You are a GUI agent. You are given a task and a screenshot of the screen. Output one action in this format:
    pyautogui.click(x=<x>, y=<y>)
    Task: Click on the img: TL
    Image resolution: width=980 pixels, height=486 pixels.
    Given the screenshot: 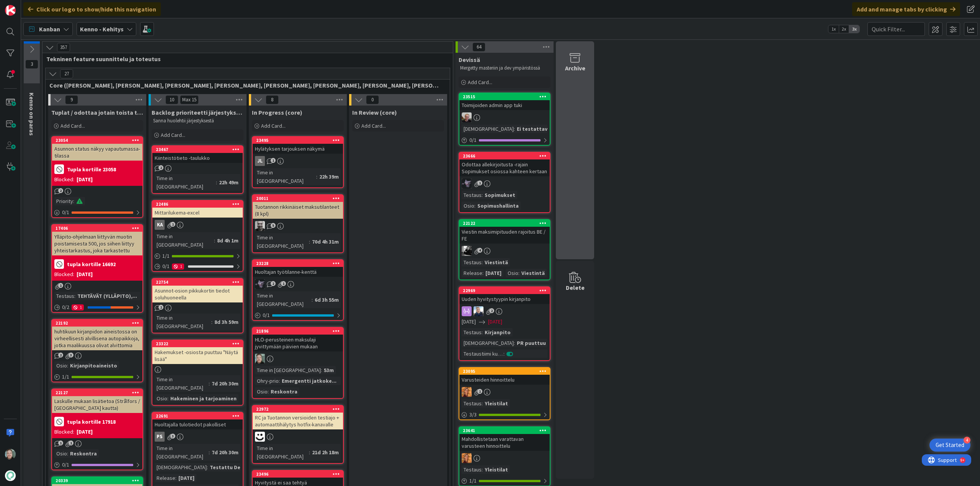 What is the action you would take?
    pyautogui.click(x=467, y=392)
    